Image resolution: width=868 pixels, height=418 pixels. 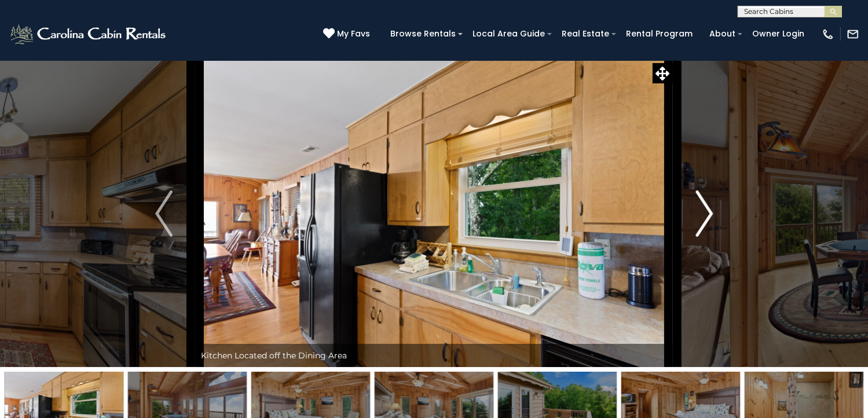 What do you see at coordinates (89, 34) in the screenshot?
I see `img: White-1-2.png` at bounding box center [89, 34].